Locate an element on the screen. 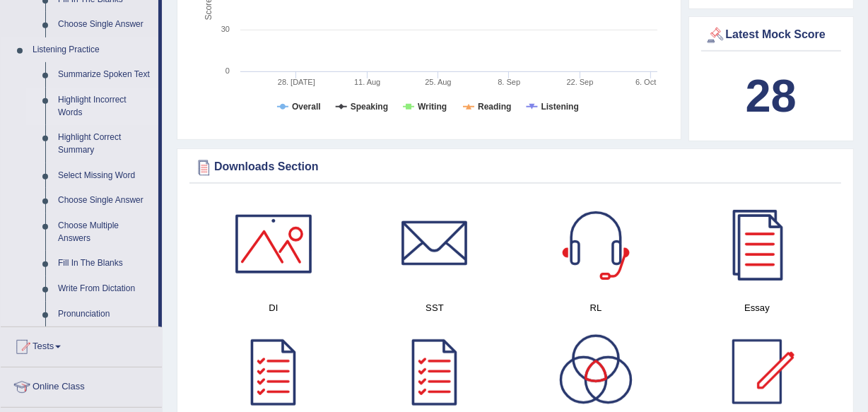  a: Choose Multiple Answers is located at coordinates (105, 232).